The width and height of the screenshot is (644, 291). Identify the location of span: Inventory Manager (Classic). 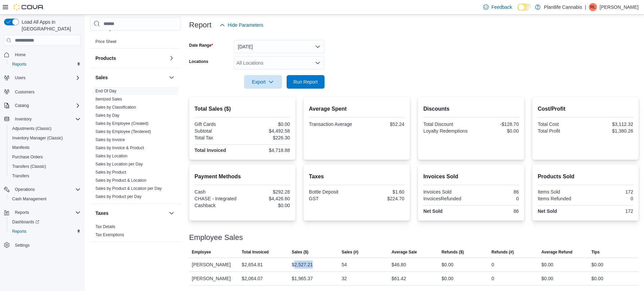
(37, 138).